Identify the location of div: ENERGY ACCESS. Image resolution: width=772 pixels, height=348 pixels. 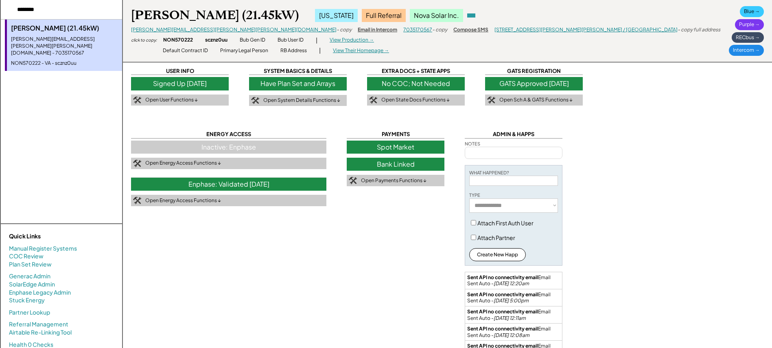
(229, 134).